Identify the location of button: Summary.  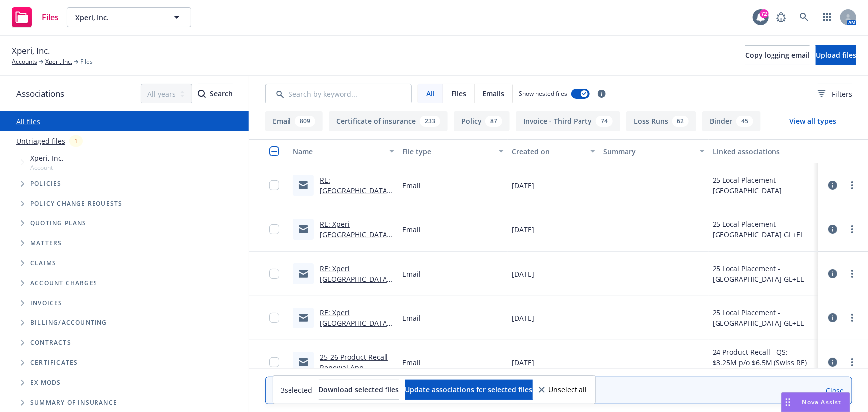
(654, 151).